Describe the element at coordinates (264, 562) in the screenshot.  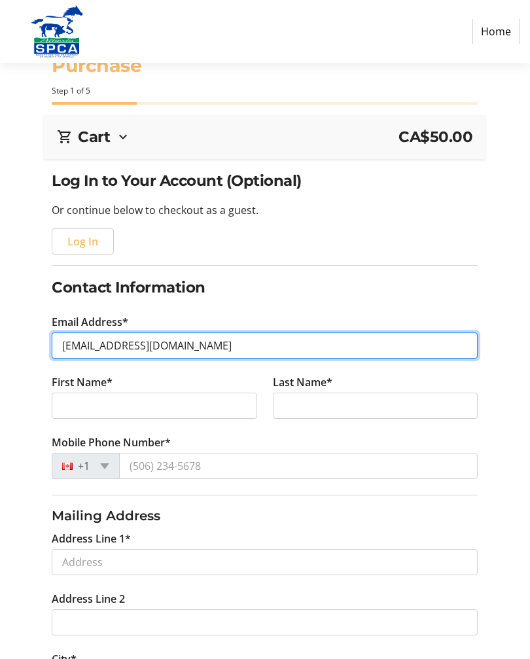
I see `input: Address` at that location.